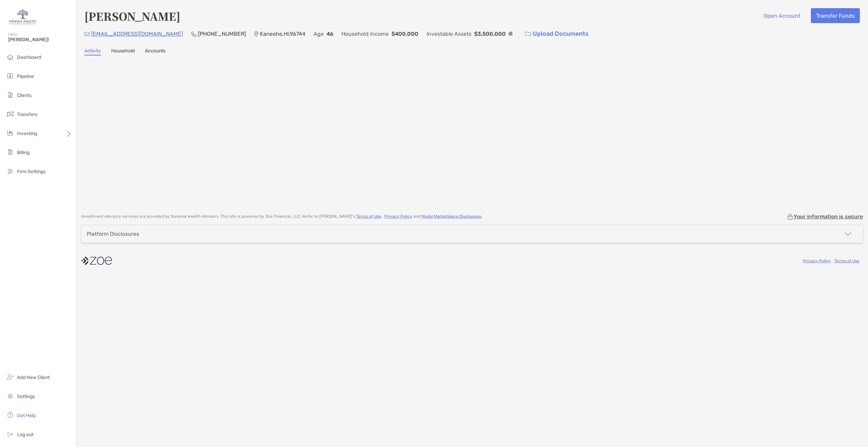  Describe the element at coordinates (319, 33) in the screenshot. I see `p: Age` at that location.